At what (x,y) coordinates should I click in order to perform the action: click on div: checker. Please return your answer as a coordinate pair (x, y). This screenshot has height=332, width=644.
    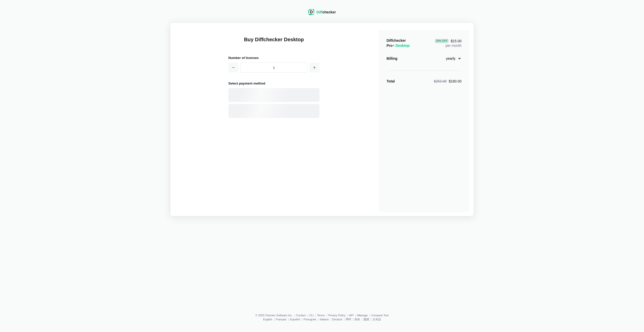
    Looking at the image, I should click on (326, 12).